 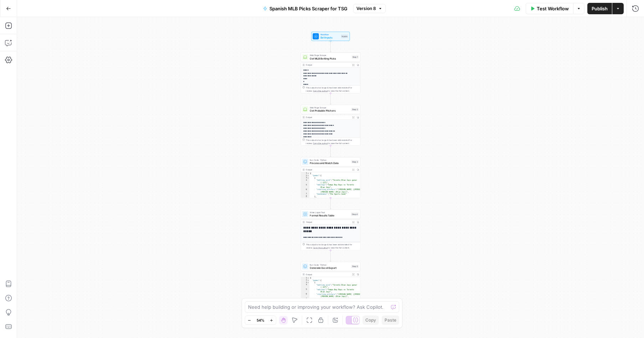 What do you see at coordinates (600, 9) in the screenshot?
I see `button: Publish` at bounding box center [600, 9].